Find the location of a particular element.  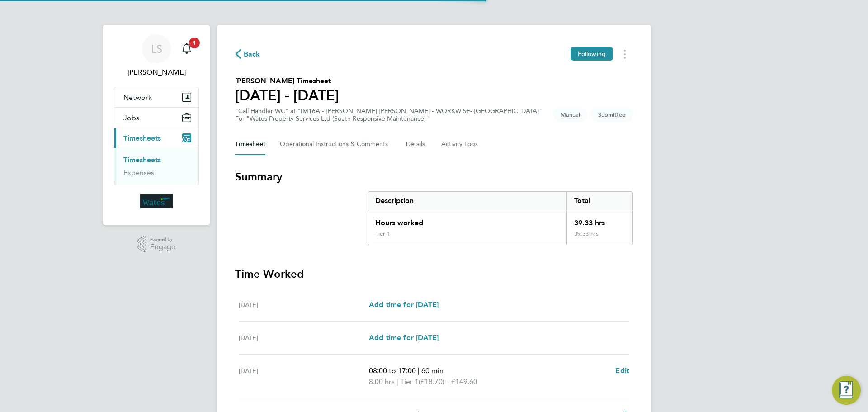

button: Jobs is located at coordinates (156, 117).